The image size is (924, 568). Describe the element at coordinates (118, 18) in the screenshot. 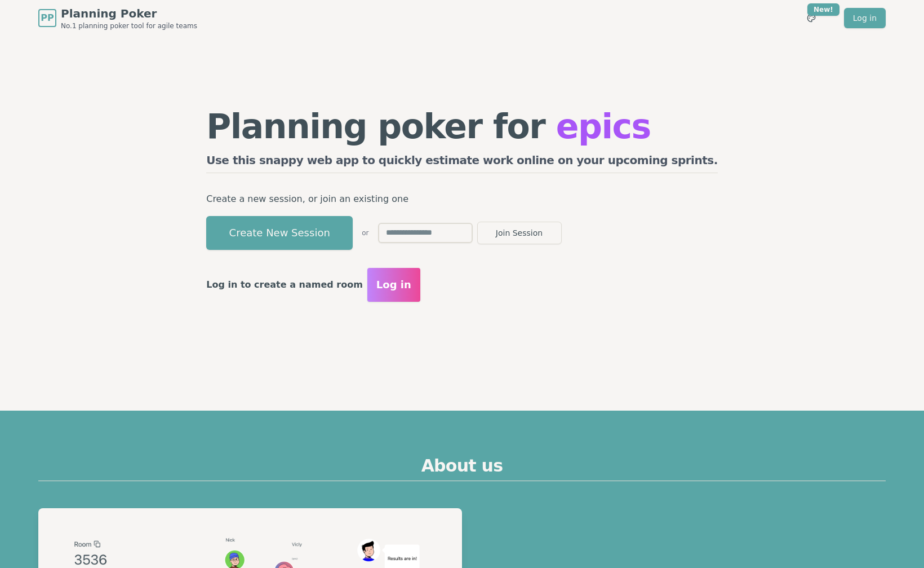

I see `a: PPPlanning PokerNo.1 planning poker tool for agile teams` at that location.